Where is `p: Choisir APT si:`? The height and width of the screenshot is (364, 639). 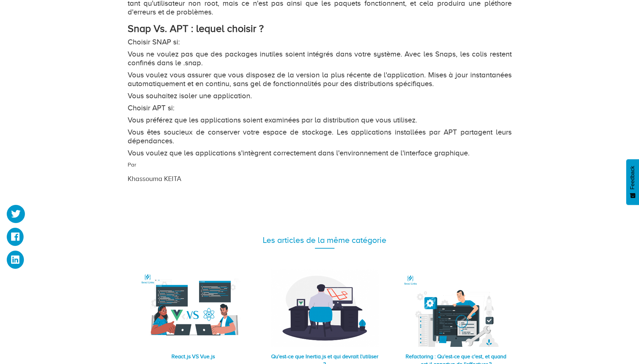 p: Choisir APT si: is located at coordinates (320, 108).